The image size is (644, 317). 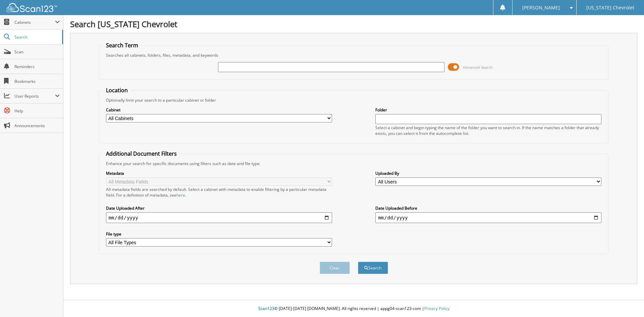 I want to click on div: Enhance your search for specific documents using filters such as date and file type., so click(x=354, y=164).